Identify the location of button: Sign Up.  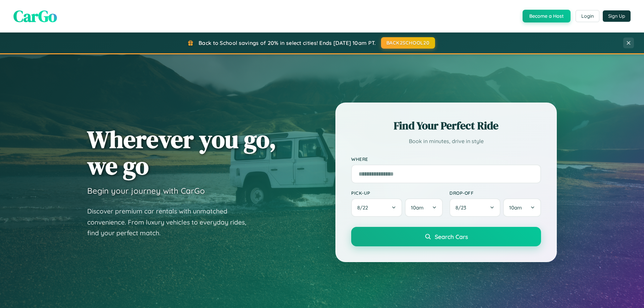
(617, 16).